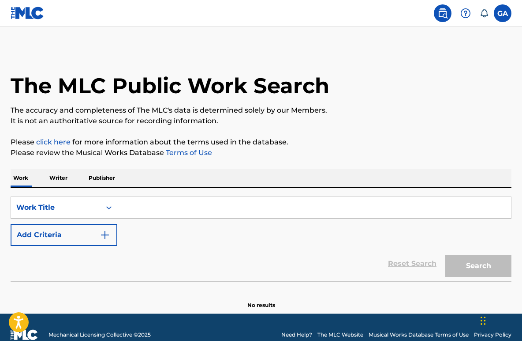  What do you see at coordinates (419, 334) in the screenshot?
I see `a: Musical Works Database Terms of Use` at bounding box center [419, 334].